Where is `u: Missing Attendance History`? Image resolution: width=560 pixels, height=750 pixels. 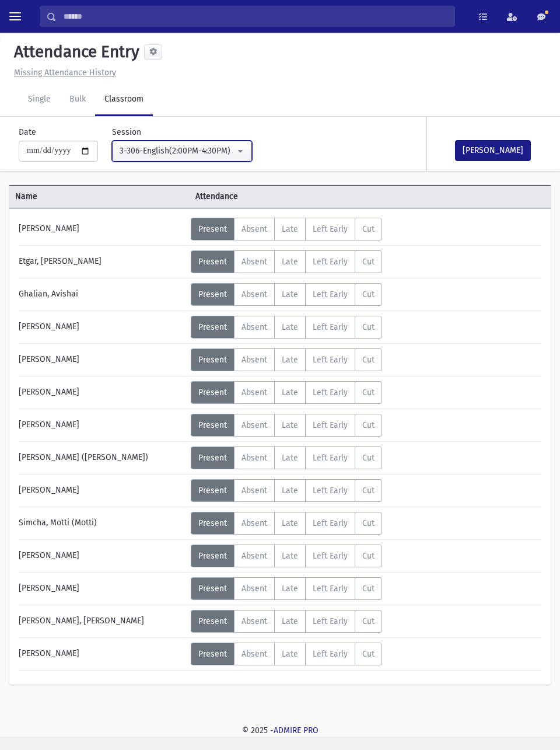 u: Missing Attendance History is located at coordinates (65, 72).